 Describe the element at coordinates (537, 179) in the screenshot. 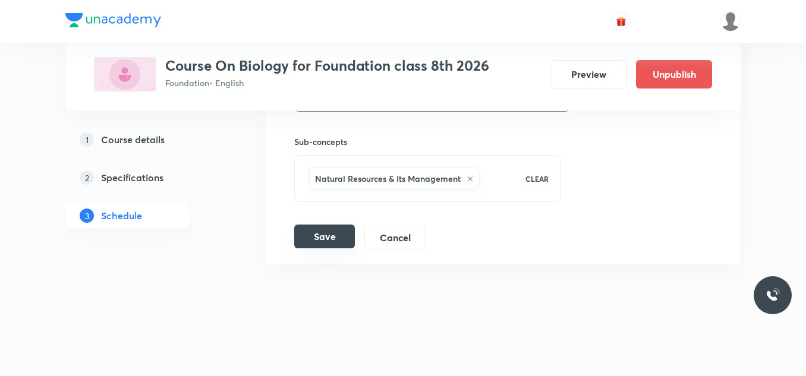

I see `p: CLEAR` at that location.